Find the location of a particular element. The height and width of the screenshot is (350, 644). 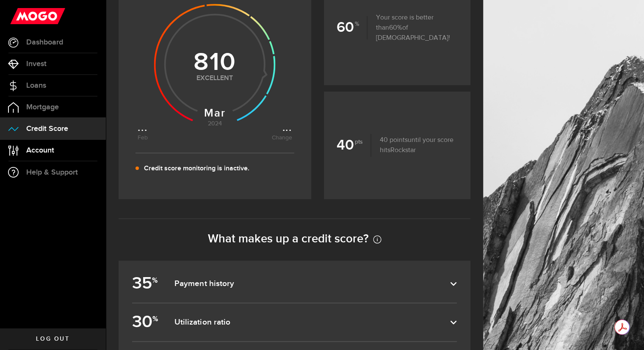

b: 30 is located at coordinates (146, 322).